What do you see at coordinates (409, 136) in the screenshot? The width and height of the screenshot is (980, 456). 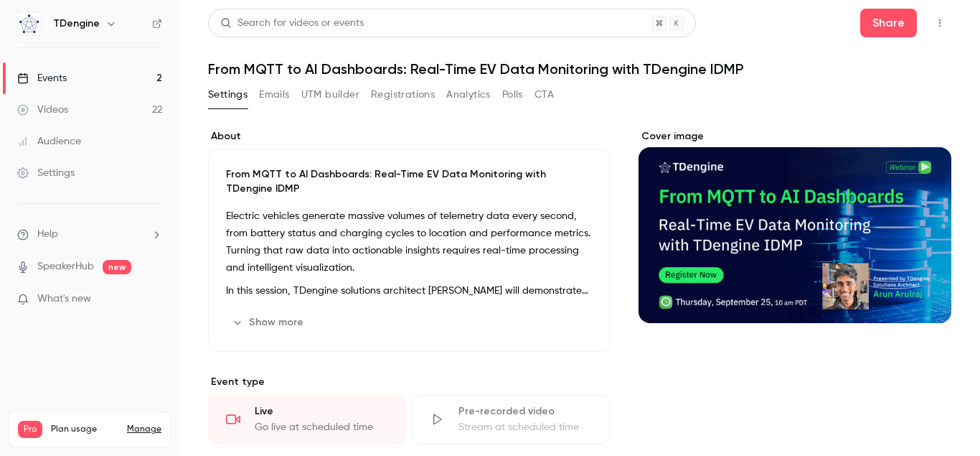 I see `label: About` at bounding box center [409, 136].